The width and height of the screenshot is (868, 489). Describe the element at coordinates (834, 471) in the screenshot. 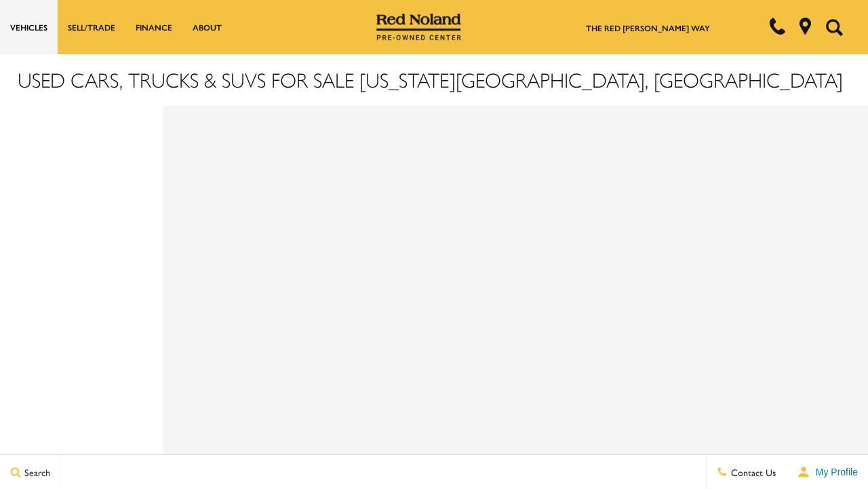

I see `span: My Profile` at that location.